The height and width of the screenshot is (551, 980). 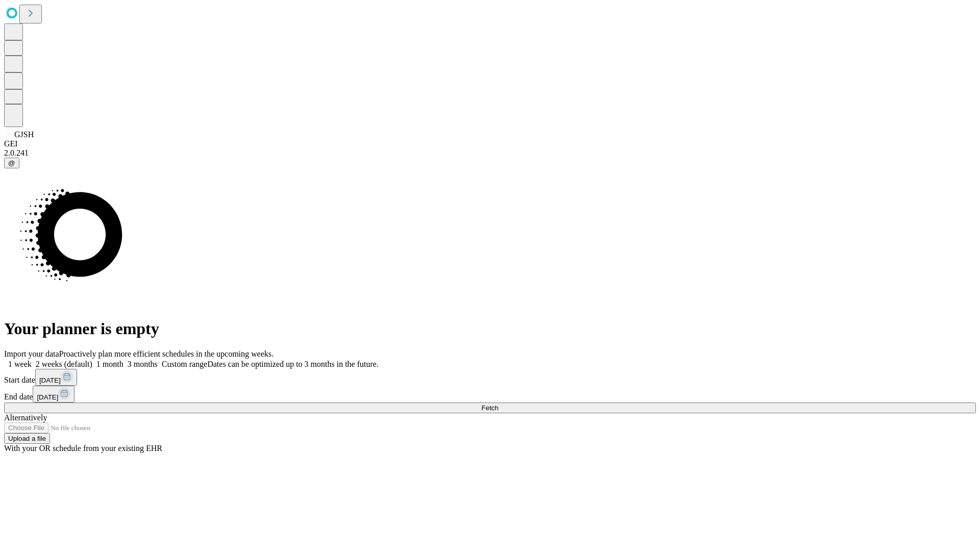 I want to click on span: 2 weeks (default), so click(x=64, y=364).